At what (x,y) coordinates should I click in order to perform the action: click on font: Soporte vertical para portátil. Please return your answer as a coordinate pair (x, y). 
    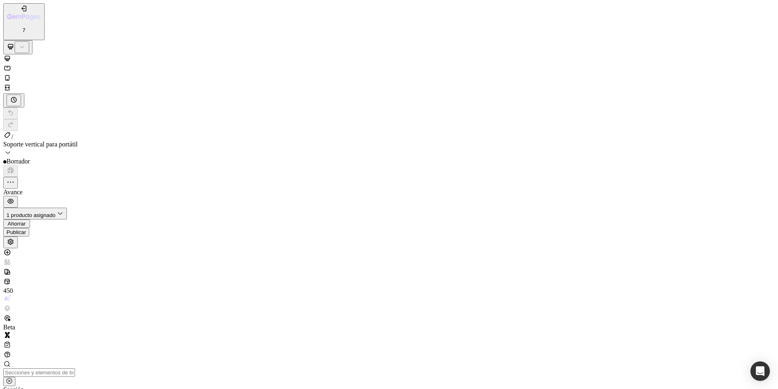
    Looking at the image, I should click on (40, 144).